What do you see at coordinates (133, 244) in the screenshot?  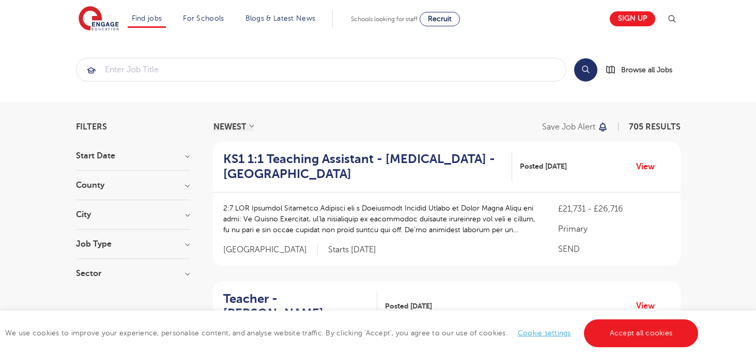 I see `h3: Job Type` at bounding box center [133, 244].